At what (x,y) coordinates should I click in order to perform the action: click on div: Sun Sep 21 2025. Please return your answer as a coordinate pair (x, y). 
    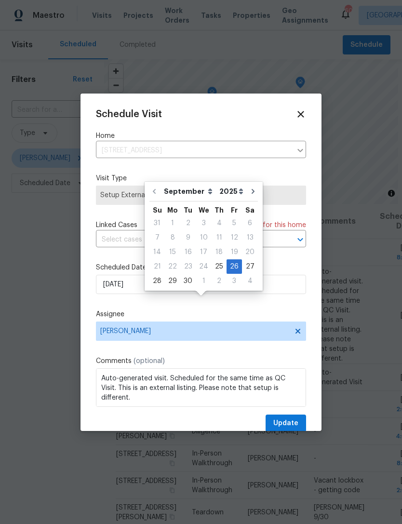
    Looking at the image, I should click on (157, 266).